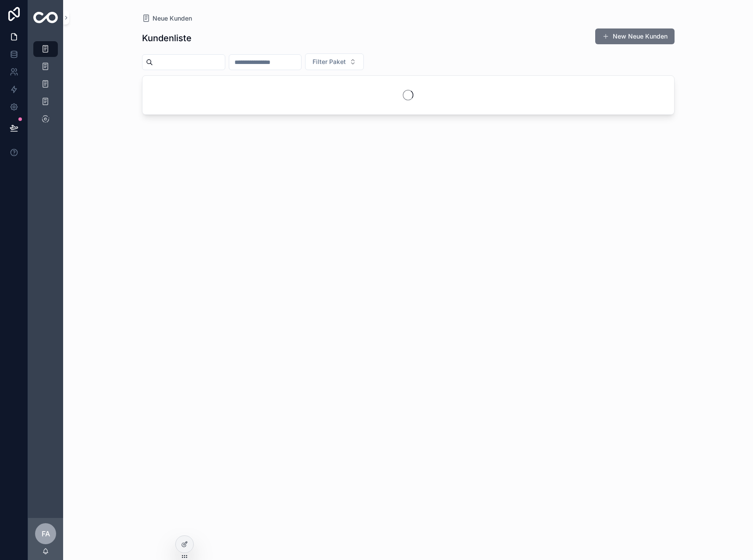  Describe the element at coordinates (172, 18) in the screenshot. I see `span: Neue Kunden` at that location.